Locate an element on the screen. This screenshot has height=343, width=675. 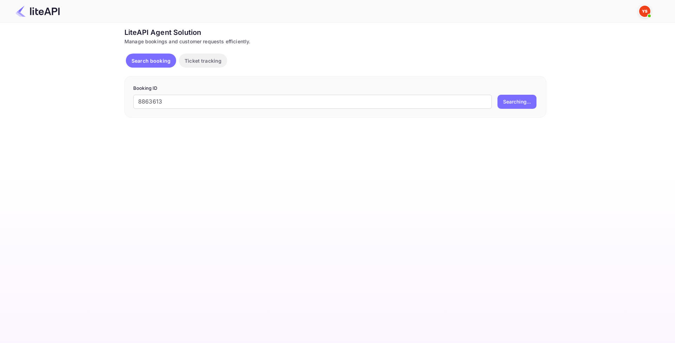
input: Enter Booking ID (e.g., 63782194) is located at coordinates (313, 102).